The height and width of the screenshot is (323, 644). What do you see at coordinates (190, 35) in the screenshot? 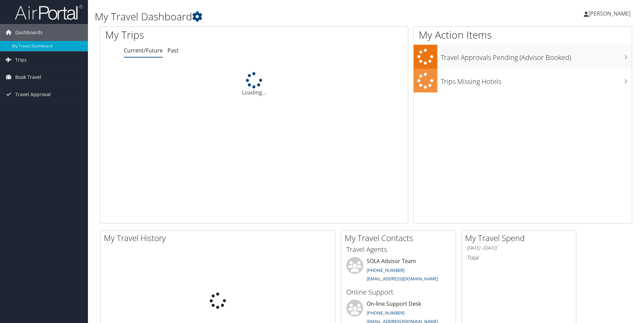
I see `h1: My Trips` at bounding box center [190, 35].